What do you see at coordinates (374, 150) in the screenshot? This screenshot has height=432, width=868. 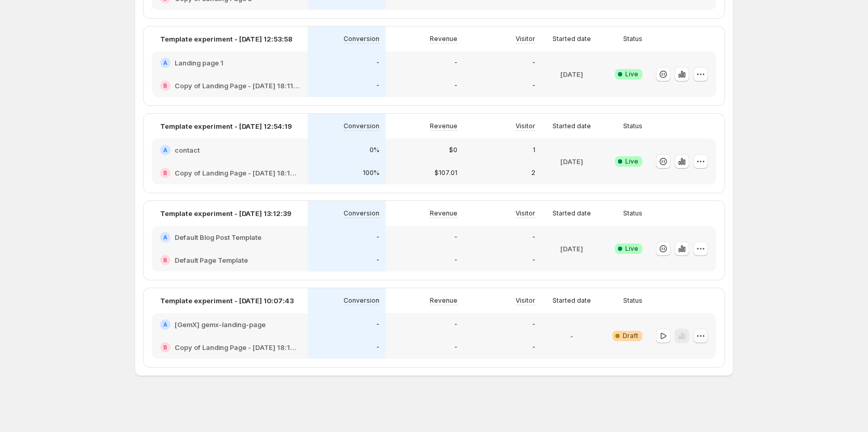 I see `p: 0%` at bounding box center [374, 150].